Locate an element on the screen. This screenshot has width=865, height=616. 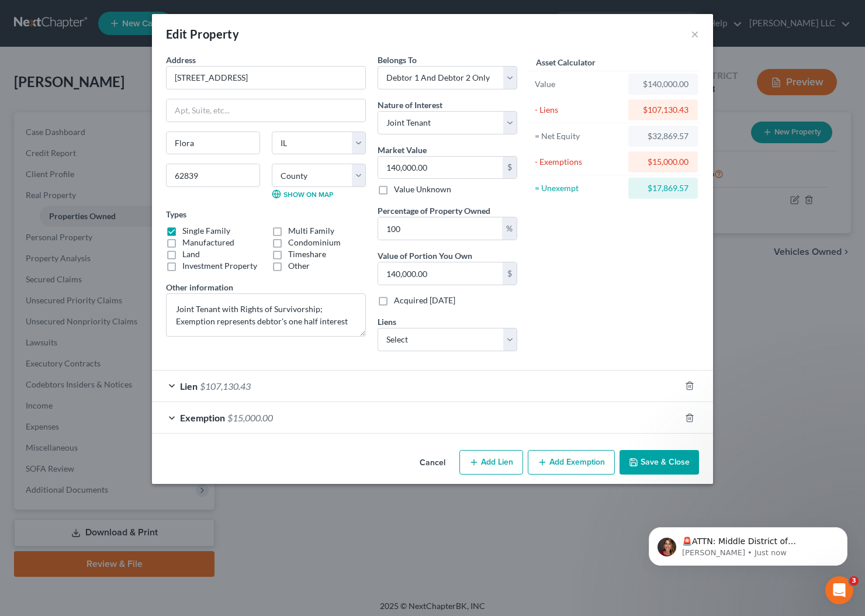
label: Types is located at coordinates (176, 214).